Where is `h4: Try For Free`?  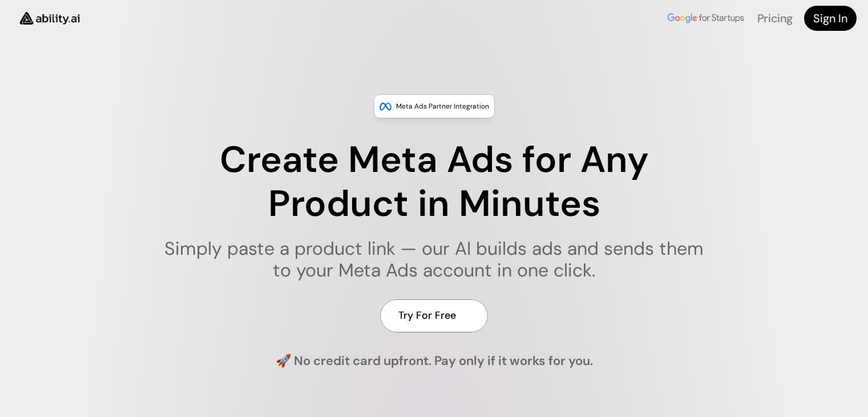 h4: Try For Free is located at coordinates (427, 315).